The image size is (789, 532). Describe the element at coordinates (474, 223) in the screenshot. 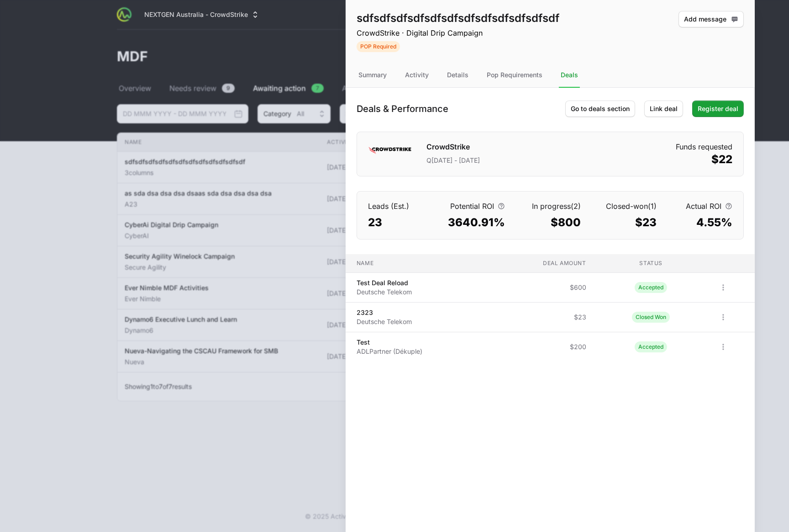

I see `dd: 3640.91%` at that location.